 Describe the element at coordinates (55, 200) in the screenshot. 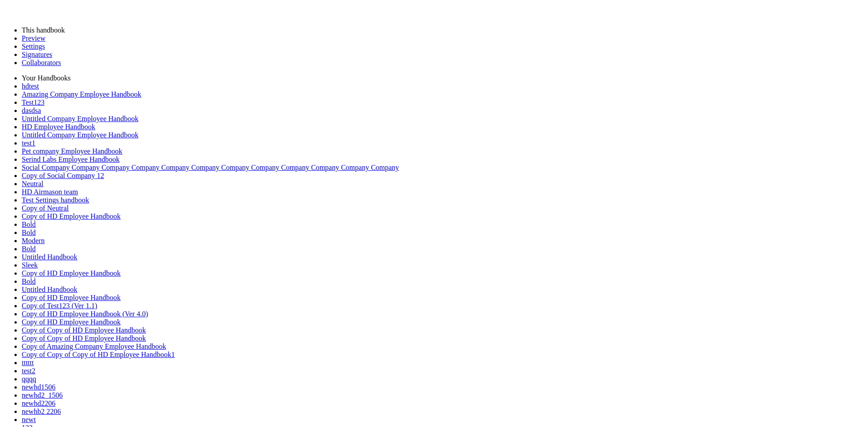

I see `a: Test Settings handbook` at that location.